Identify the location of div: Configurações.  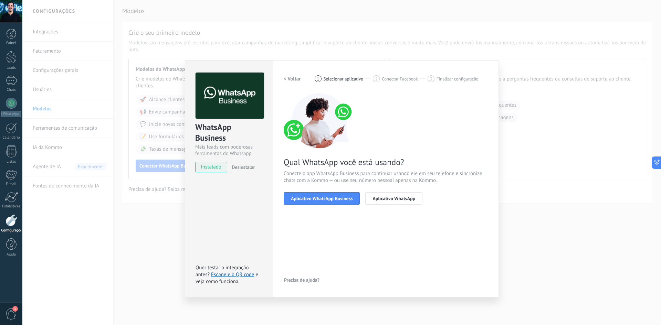
(11, 231).